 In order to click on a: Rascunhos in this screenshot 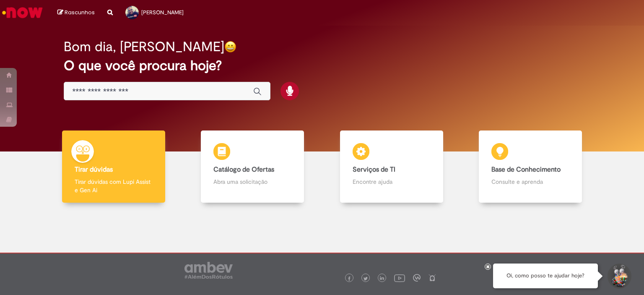, I will do `click(76, 13)`.